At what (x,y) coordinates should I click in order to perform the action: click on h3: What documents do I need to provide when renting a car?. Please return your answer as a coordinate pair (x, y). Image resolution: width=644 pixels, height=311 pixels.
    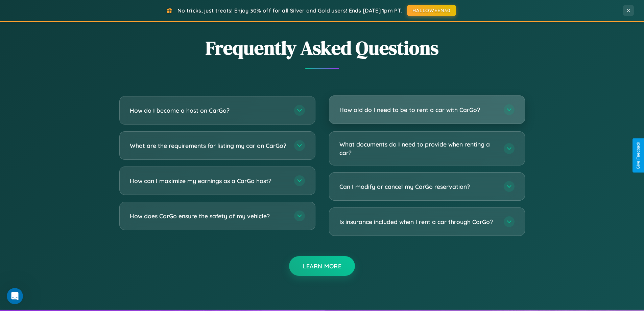
    Looking at the image, I should click on (418, 149).